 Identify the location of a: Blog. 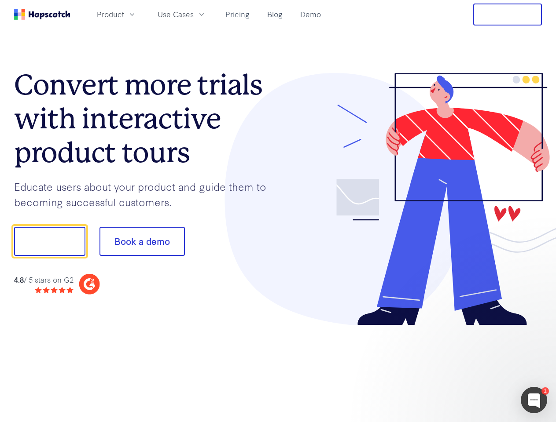
(274, 14).